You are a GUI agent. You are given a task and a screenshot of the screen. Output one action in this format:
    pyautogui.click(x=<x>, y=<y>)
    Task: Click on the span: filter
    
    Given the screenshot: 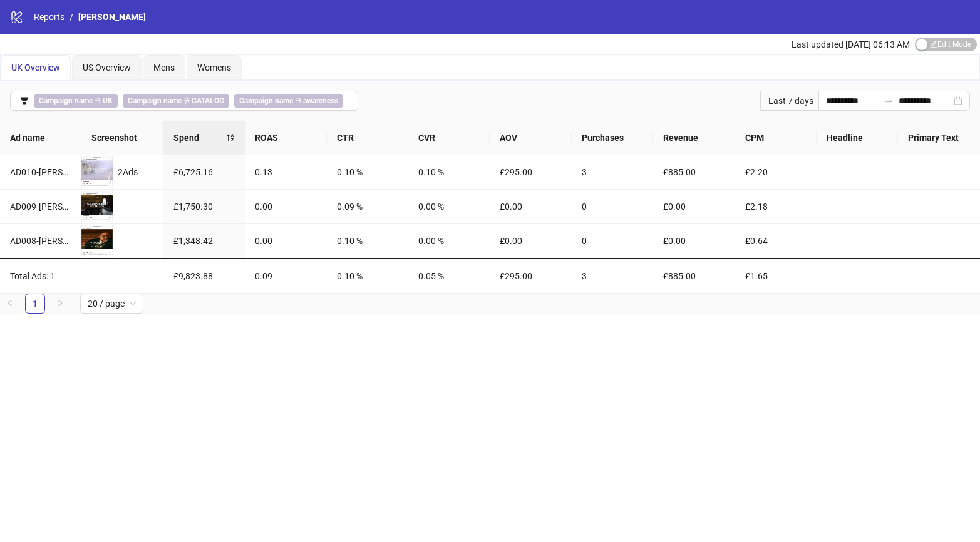 What is the action you would take?
    pyautogui.click(x=24, y=100)
    